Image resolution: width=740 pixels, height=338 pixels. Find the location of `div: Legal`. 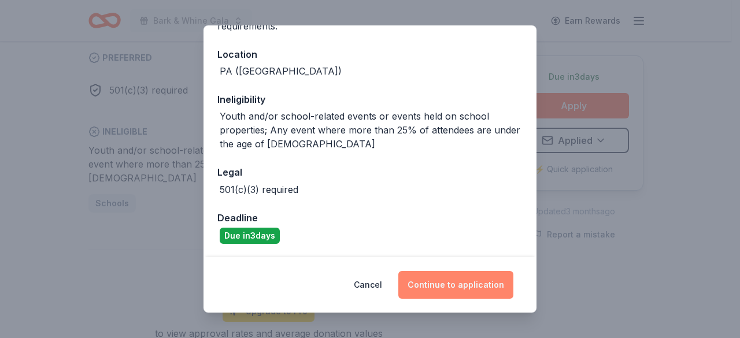

div: Legal is located at coordinates (370, 172).